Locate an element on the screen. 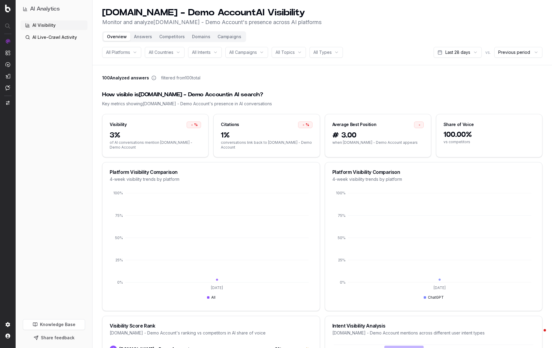 The width and height of the screenshot is (552, 348). img: My account is located at coordinates (8, 336).